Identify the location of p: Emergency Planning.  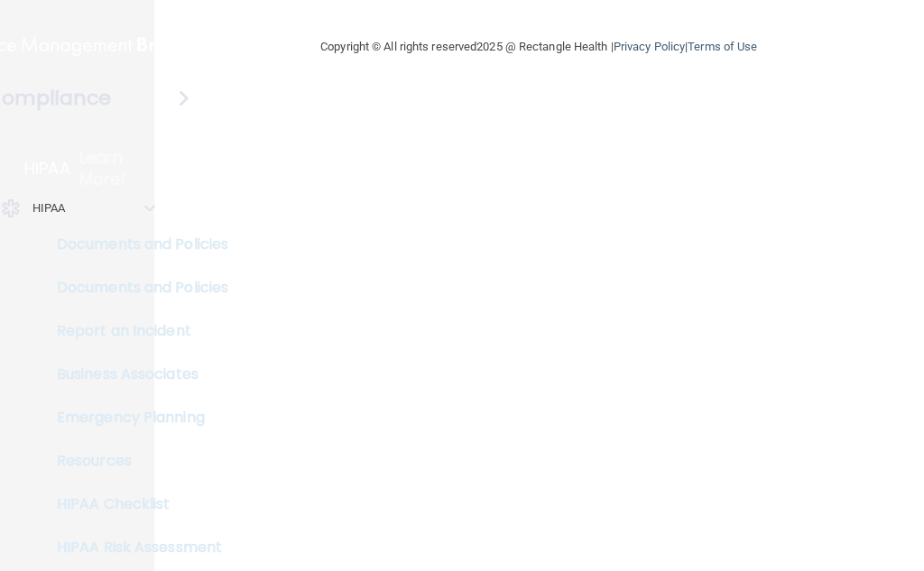
(134, 418).